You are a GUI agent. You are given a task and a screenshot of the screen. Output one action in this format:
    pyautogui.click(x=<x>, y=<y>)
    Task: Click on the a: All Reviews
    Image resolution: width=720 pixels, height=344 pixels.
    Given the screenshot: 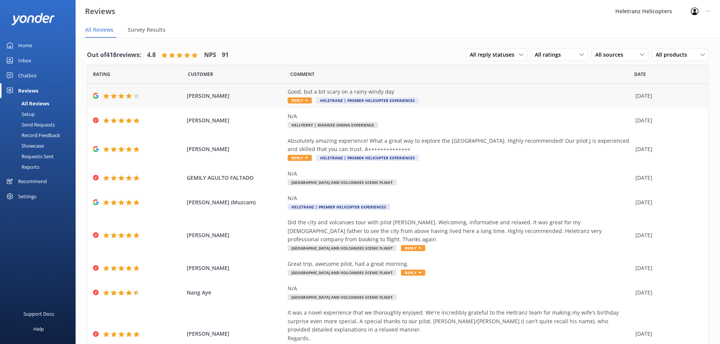 What is the action you would take?
    pyautogui.click(x=40, y=104)
    